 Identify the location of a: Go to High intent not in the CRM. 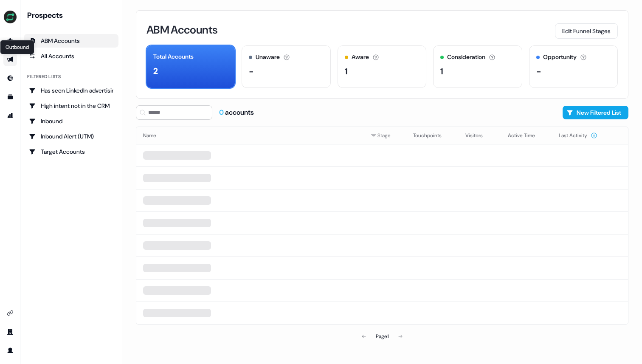
(71, 105).